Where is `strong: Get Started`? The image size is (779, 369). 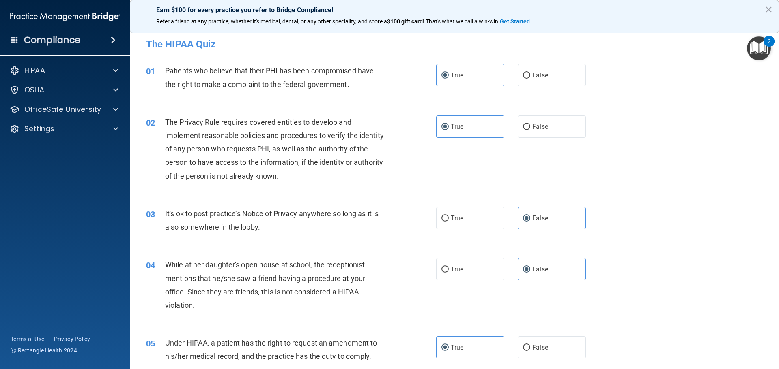 strong: Get Started is located at coordinates (515, 21).